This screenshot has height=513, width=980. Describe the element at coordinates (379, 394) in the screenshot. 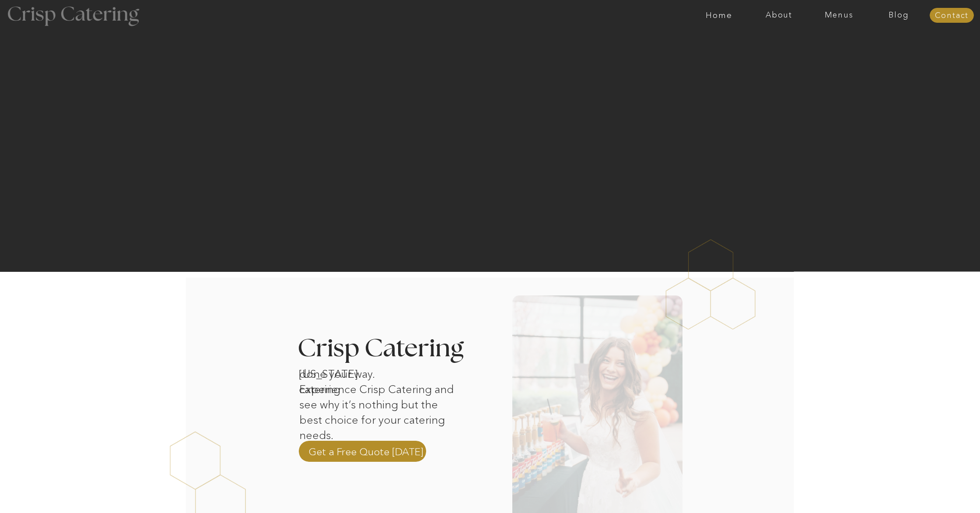

I see `p: done your way. Experience Crisp Catering and see why it’s nothing but the best choice for your ca...` at that location.